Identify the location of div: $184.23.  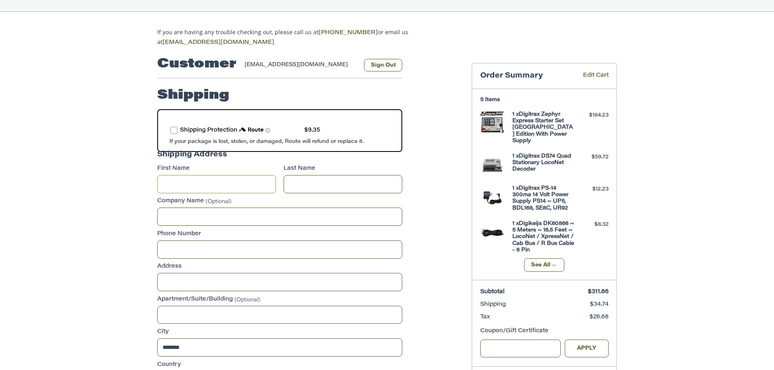
(593, 115).